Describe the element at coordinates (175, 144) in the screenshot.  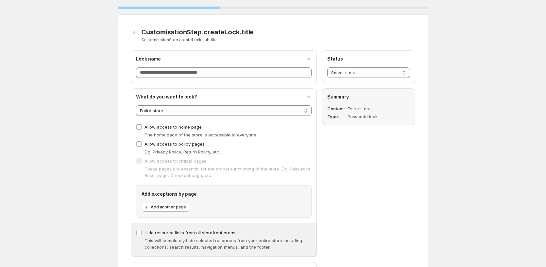
I see `span: Allow access to policy pages` at that location.